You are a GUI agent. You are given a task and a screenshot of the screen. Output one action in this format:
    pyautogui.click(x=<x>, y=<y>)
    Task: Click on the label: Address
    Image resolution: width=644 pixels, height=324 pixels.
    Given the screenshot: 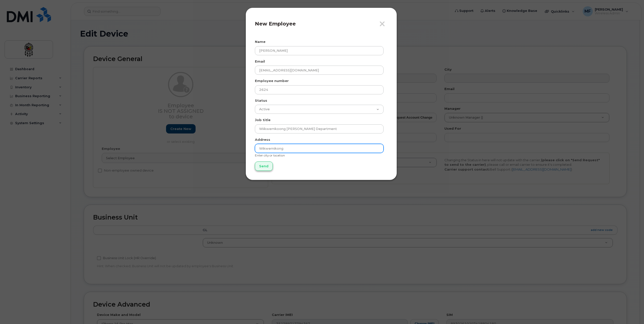 What is the action you would take?
    pyautogui.click(x=262, y=140)
    